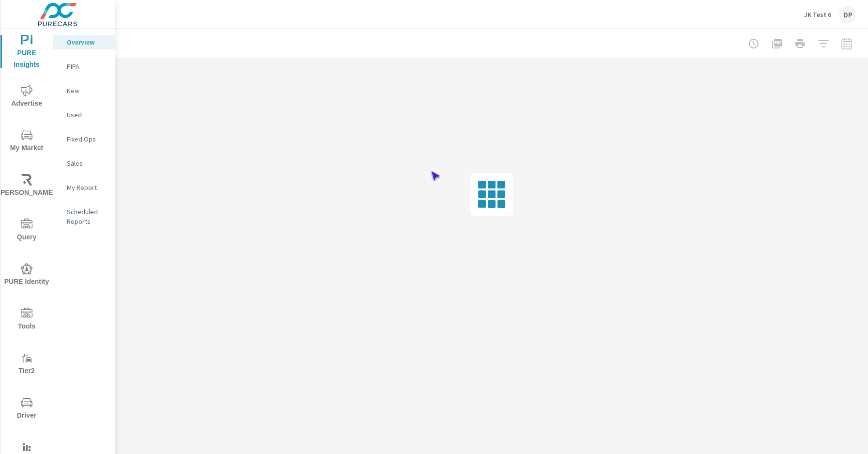 The image size is (868, 454). I want to click on span: Advertise, so click(26, 97).